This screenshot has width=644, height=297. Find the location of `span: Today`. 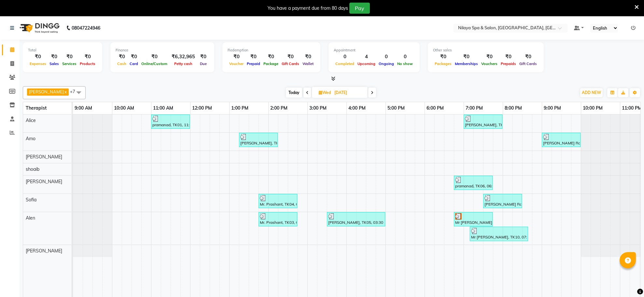

span: Today is located at coordinates (294, 92).